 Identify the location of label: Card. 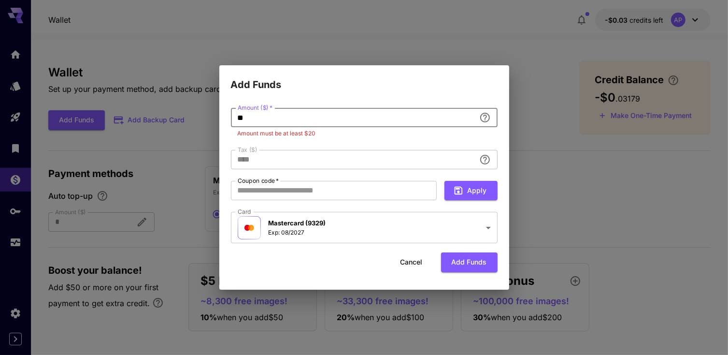
(245, 211).